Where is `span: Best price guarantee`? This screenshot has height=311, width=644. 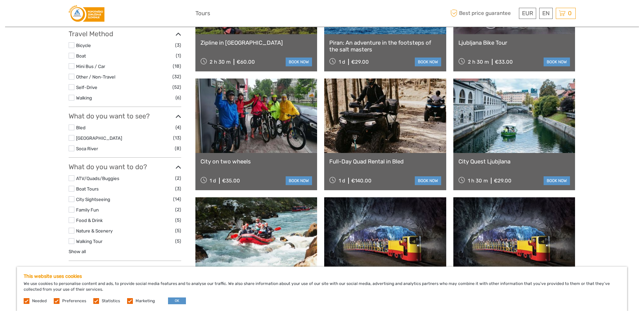 span: Best price guarantee is located at coordinates (483, 13).